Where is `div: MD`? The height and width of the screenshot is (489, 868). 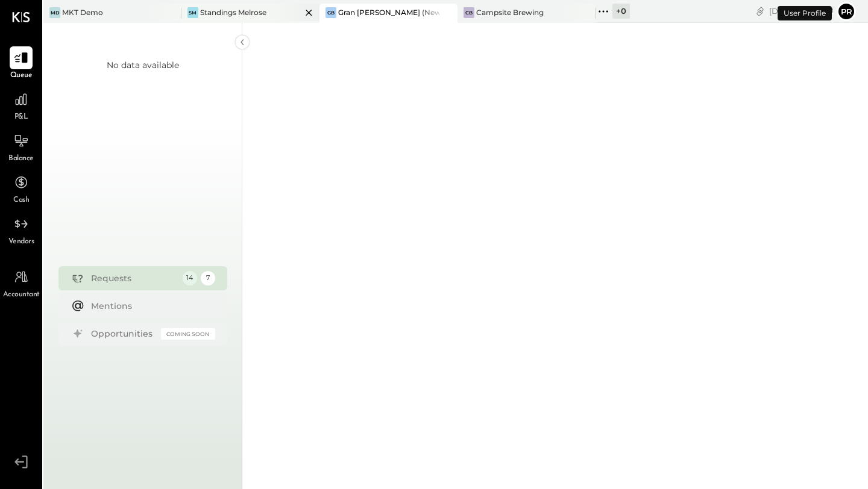 div: MD is located at coordinates (55, 13).